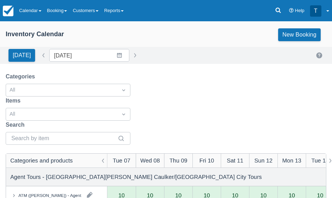  I want to click on div: Tue 07, so click(122, 161).